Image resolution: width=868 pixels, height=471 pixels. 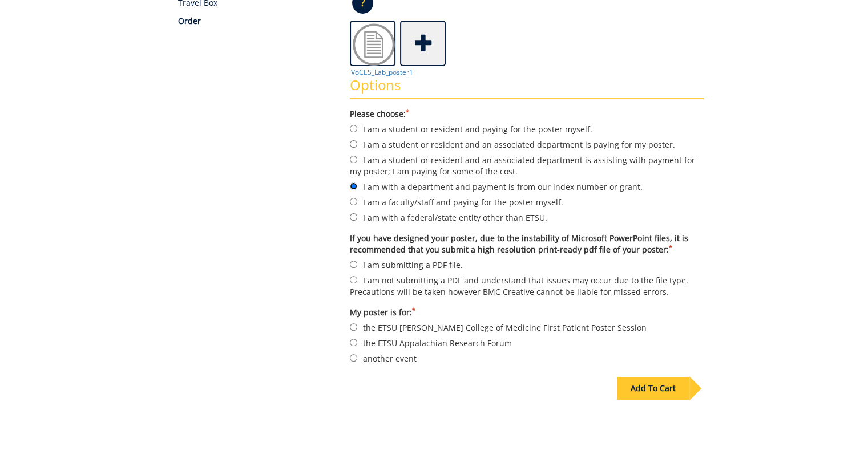 I want to click on label: Please choose:, so click(x=527, y=114).